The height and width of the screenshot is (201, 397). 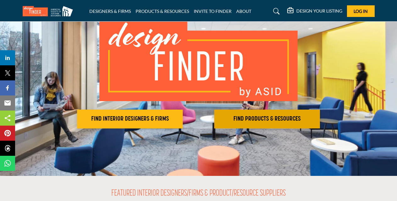 What do you see at coordinates (314, 11) in the screenshot?
I see `div: DESIGN YOUR LISTING` at bounding box center [314, 11].